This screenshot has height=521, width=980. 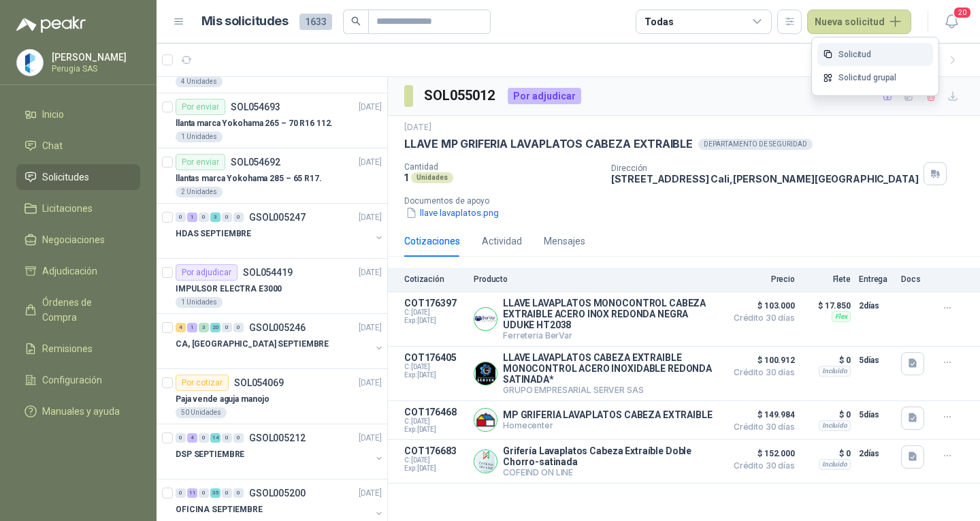 I want to click on span: $ 103.000, so click(x=761, y=306).